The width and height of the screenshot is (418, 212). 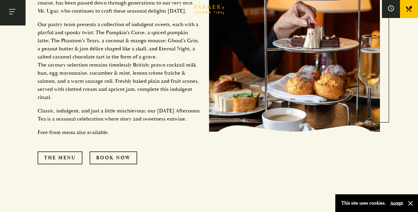 I want to click on p: This site uses cookies., so click(x=363, y=203).